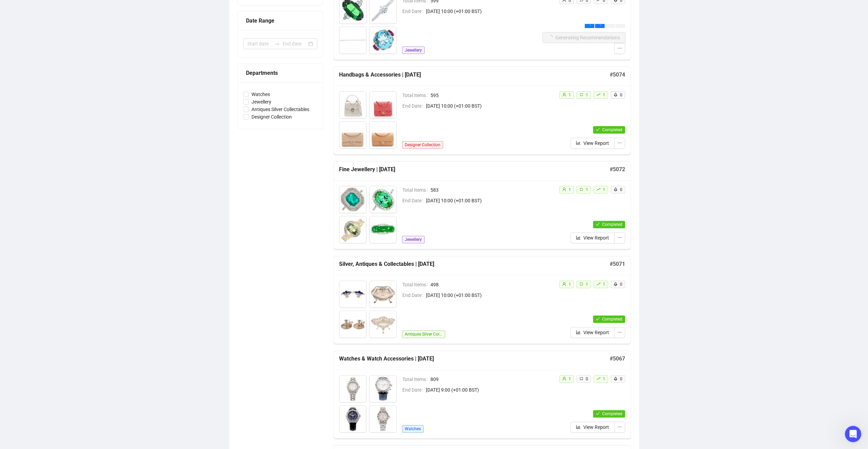  Describe the element at coordinates (260, 44) in the screenshot. I see `input: Start date` at that location.